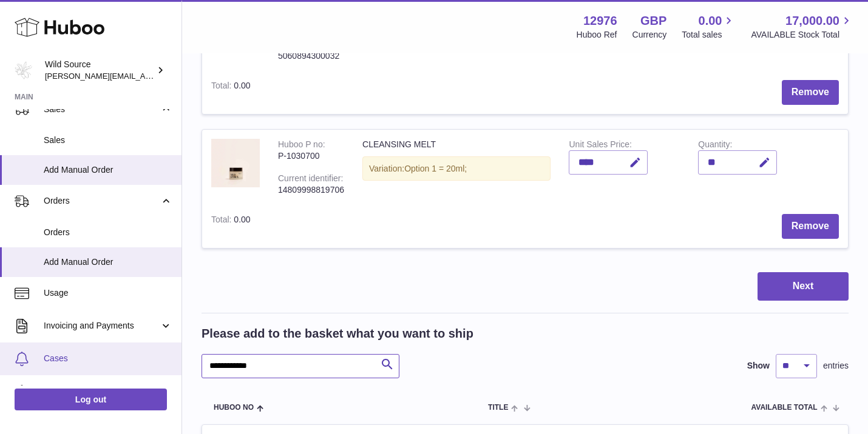 Image resolution: width=868 pixels, height=434 pixels. What do you see at coordinates (600, 146) in the screenshot?
I see `label: Unit Sales Price` at bounding box center [600, 146].